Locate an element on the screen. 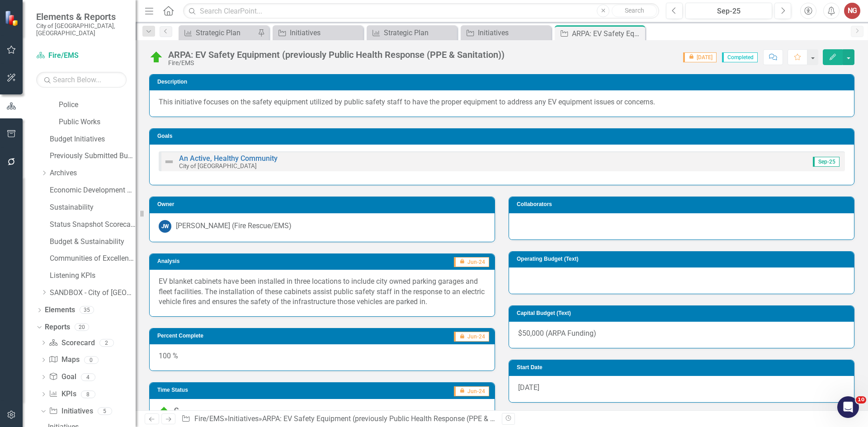  a: Maps is located at coordinates (64, 360).